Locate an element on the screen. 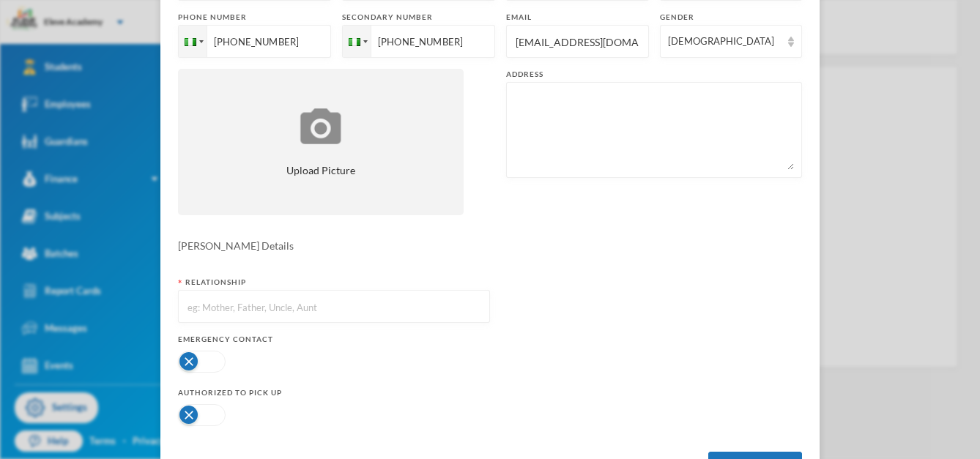 The width and height of the screenshot is (980, 459). div: Address is located at coordinates (654, 74).